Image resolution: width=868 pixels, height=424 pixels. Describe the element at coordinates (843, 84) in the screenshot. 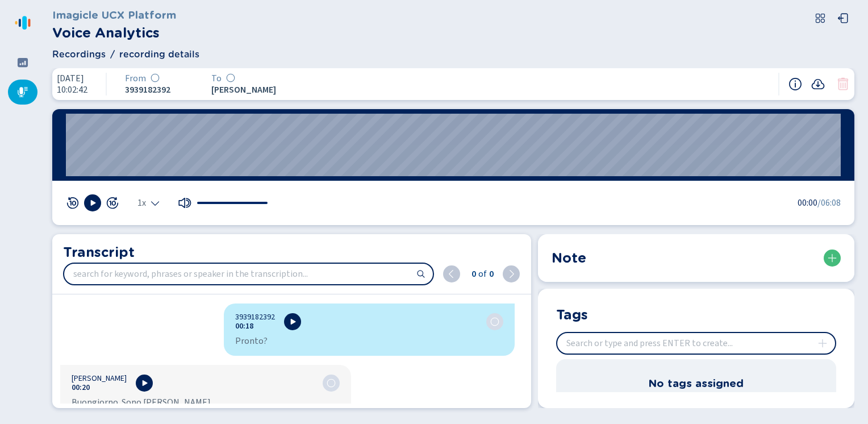

I see `button: Conversation can't be deleted. Sentiment analysis in progress.` at that location.